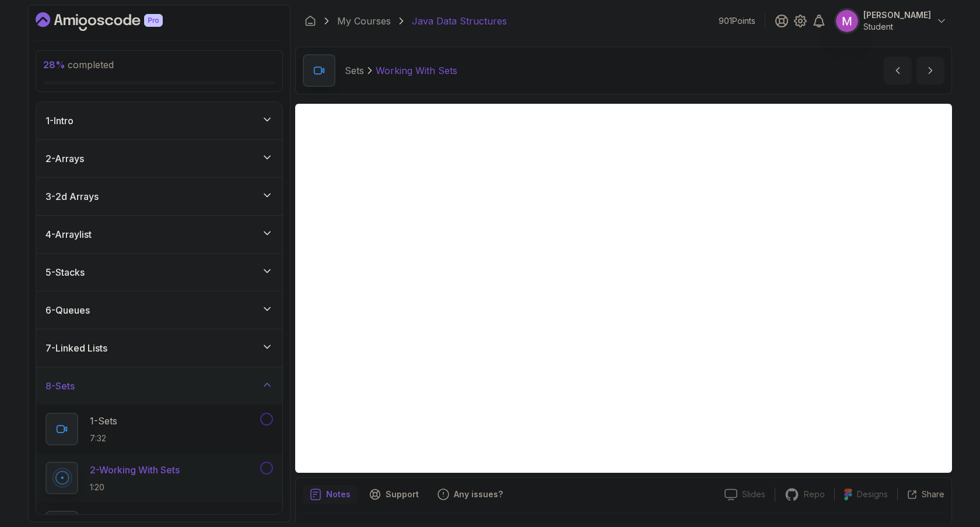  What do you see at coordinates (737, 21) in the screenshot?
I see `p: 901 Points` at bounding box center [737, 21].